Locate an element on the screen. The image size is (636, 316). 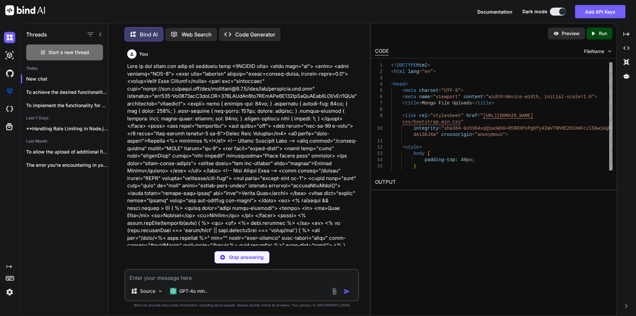
img: preview is located at coordinates (556, 33).